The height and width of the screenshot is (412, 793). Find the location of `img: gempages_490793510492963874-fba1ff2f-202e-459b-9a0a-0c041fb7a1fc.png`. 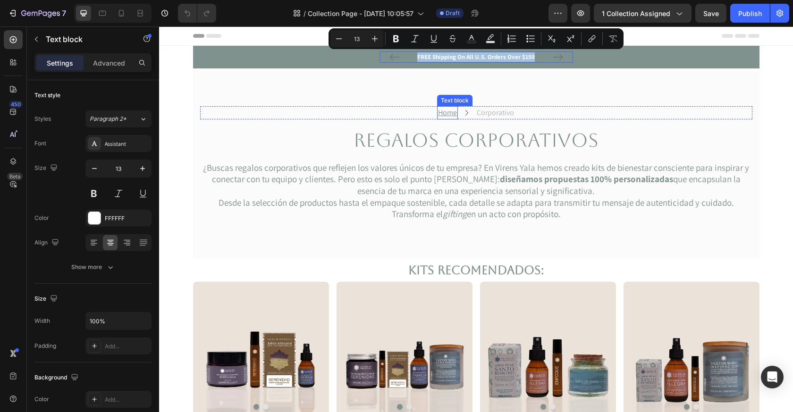

img: gempages_490793510492963874-fba1ff2f-202e-459b-9a0a-0c041fb7a1fc.png is located at coordinates (532, 323).